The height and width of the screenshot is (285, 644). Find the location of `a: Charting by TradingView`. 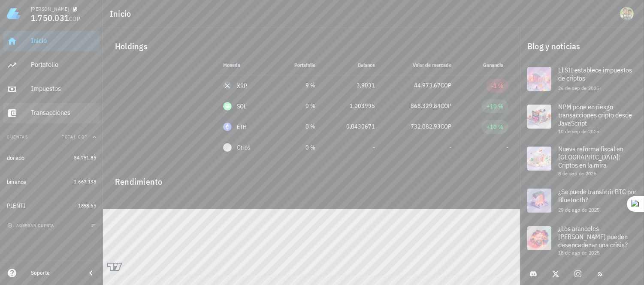

a: Charting by TradingView is located at coordinates (115, 266).